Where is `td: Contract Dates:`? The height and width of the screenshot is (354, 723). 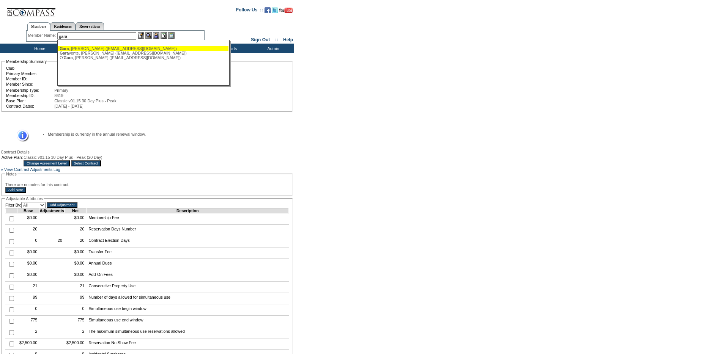 td: Contract Dates: is located at coordinates (30, 106).